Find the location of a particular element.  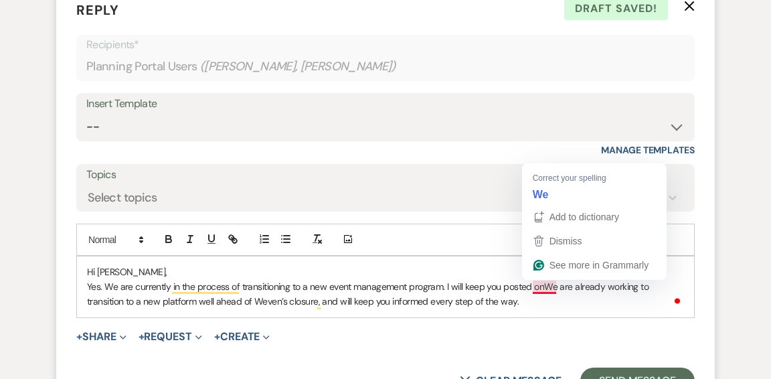

label: Topics is located at coordinates (386, 175).